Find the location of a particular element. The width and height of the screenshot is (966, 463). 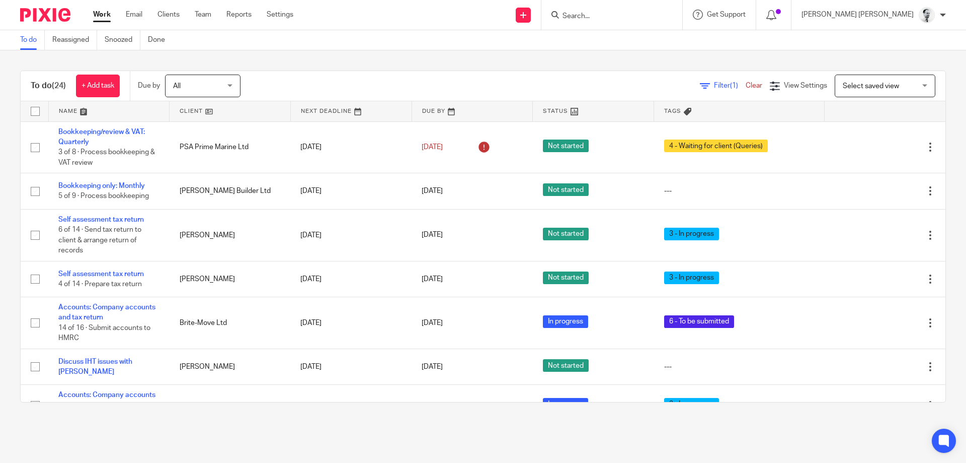

td: PSA Prime Marine Ltd is located at coordinates (230, 147).